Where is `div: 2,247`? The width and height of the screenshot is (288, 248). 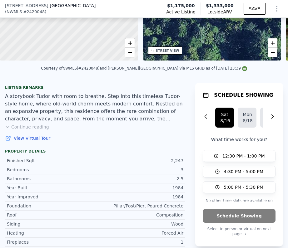
div: 2,247 is located at coordinates (139, 161).